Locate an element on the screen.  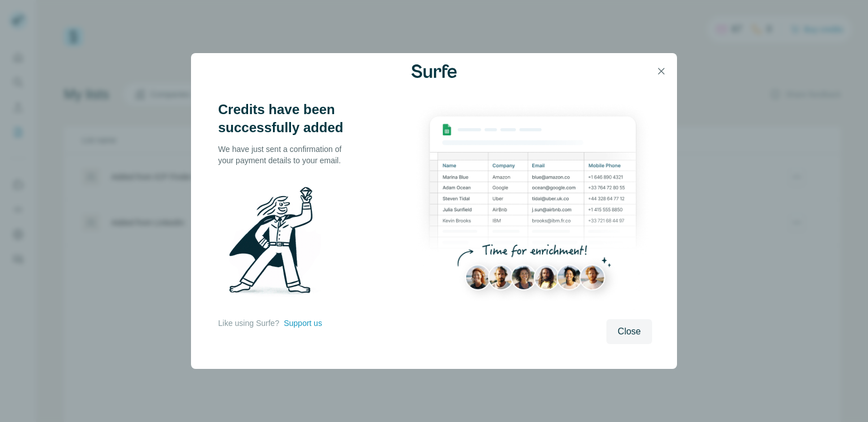
button: Support us is located at coordinates (303, 323).